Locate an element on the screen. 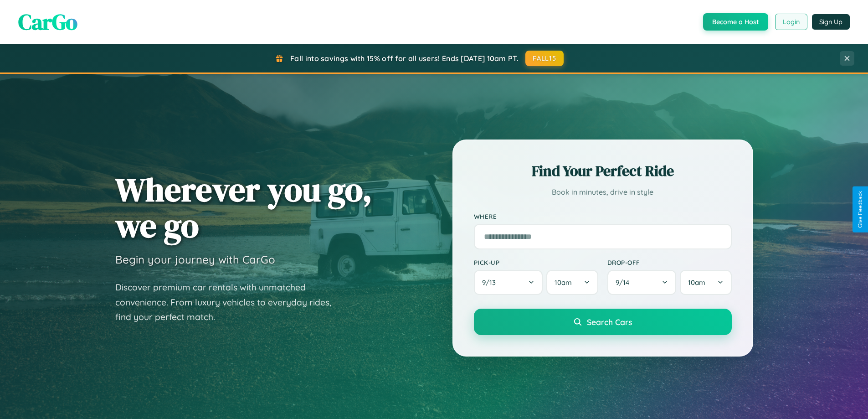 The width and height of the screenshot is (868, 419). button: 9/14 is located at coordinates (641, 283).